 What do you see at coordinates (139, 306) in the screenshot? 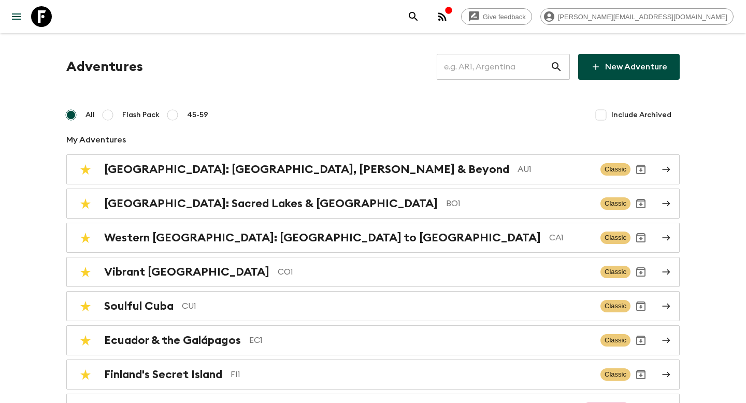
I see `h2: Soulful Cuba` at bounding box center [139, 306].